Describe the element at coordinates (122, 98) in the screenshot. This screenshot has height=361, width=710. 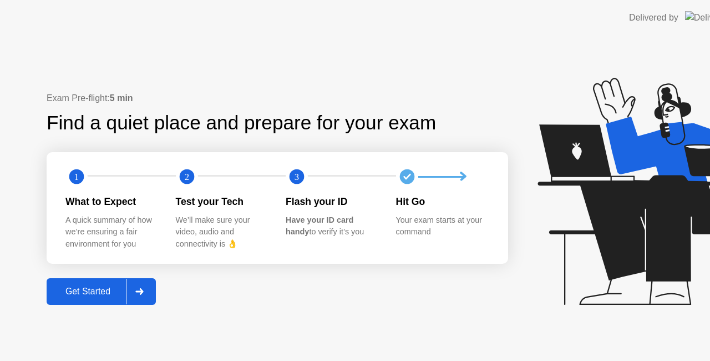
I see `b: 5 min` at that location.